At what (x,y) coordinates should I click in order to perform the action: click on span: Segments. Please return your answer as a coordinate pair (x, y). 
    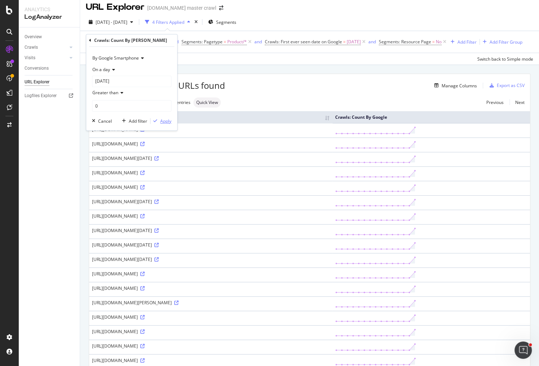
    Looking at the image, I should click on (226, 22).